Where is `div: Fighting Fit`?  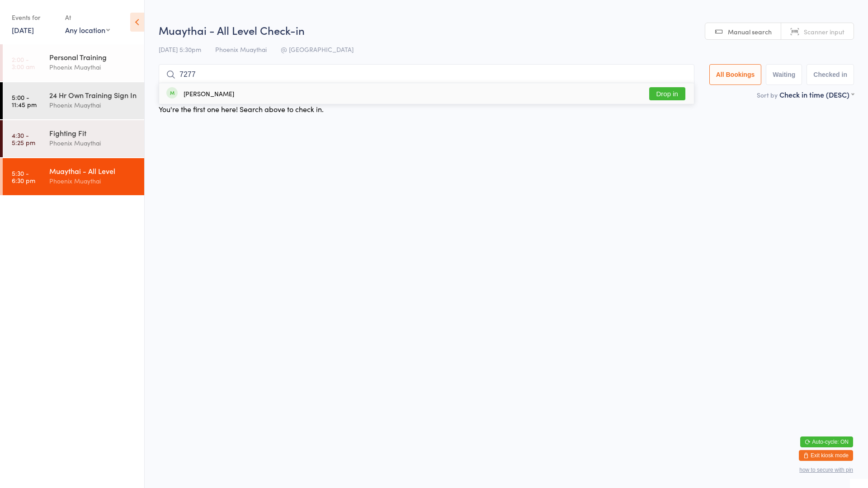 div: Fighting Fit is located at coordinates (92, 133).